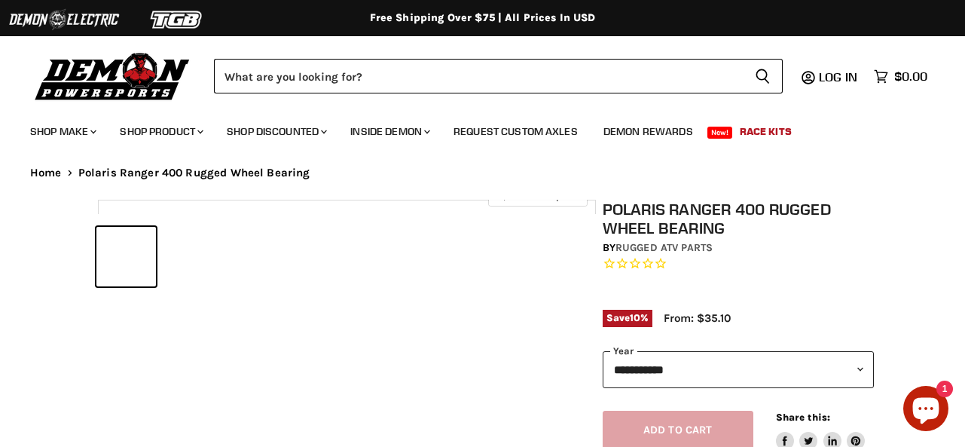  I want to click on img: Demon Electric Logo 2, so click(64, 20).